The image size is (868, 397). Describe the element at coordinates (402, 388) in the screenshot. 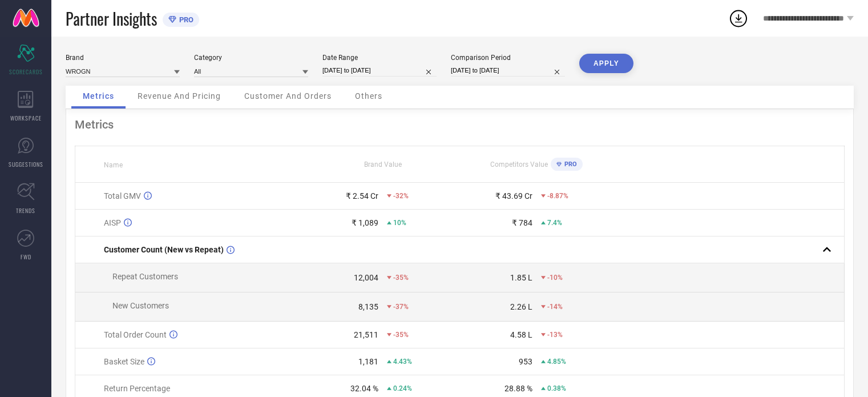

I see `span: 0.24%` at that location.